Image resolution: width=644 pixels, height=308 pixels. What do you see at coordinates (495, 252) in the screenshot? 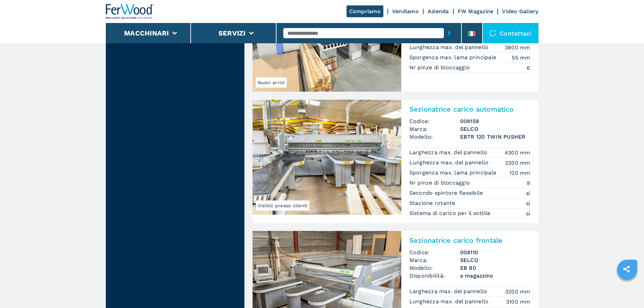
I see `h3: 008110` at bounding box center [495, 252].